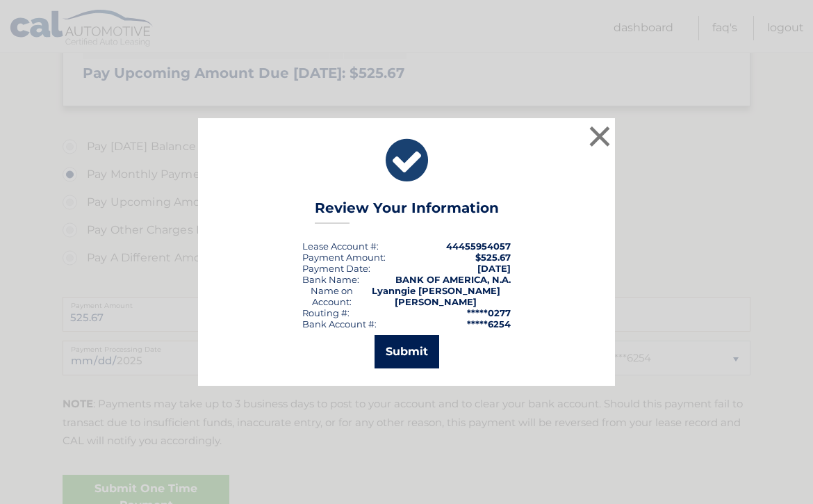 The image size is (813, 504). Describe the element at coordinates (332, 296) in the screenshot. I see `div: Name on Account:` at that location.